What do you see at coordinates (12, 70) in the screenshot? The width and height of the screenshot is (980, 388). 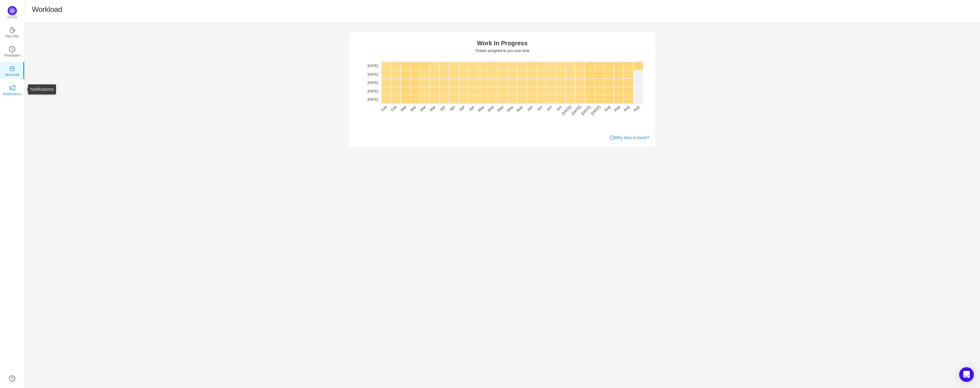 I see `a: icon: inboxWorkload` at bounding box center [12, 70].